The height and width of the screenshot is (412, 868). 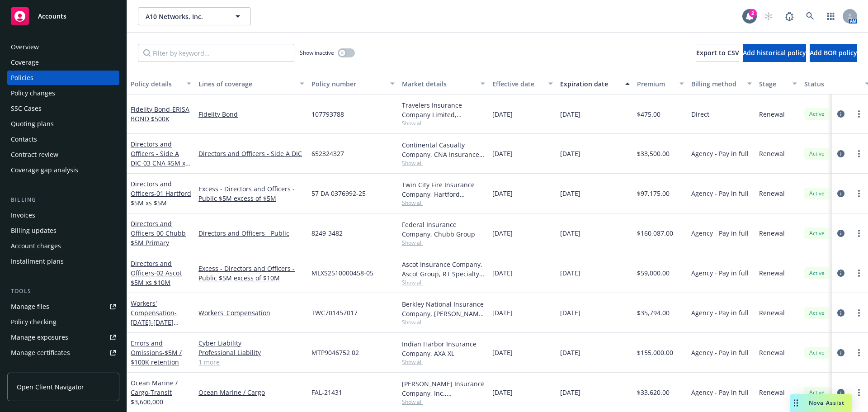 I want to click on div: Quoting plans, so click(x=32, y=124).